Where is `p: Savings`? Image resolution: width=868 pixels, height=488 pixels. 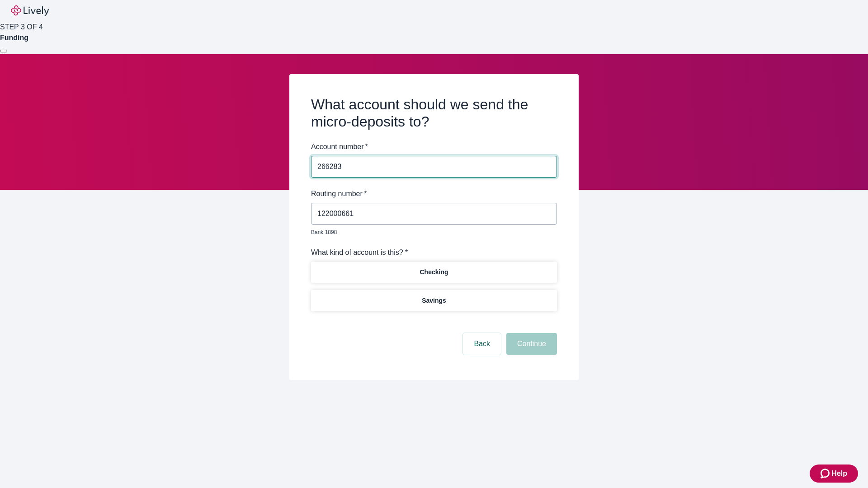 p: Savings is located at coordinates (434, 300).